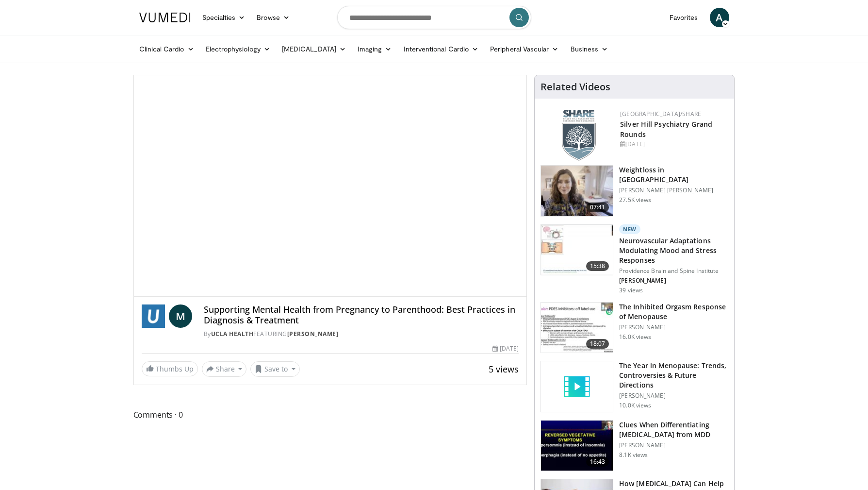 This screenshot has width=868, height=490. What do you see at coordinates (630, 229) in the screenshot?
I see `p: New` at bounding box center [630, 229].